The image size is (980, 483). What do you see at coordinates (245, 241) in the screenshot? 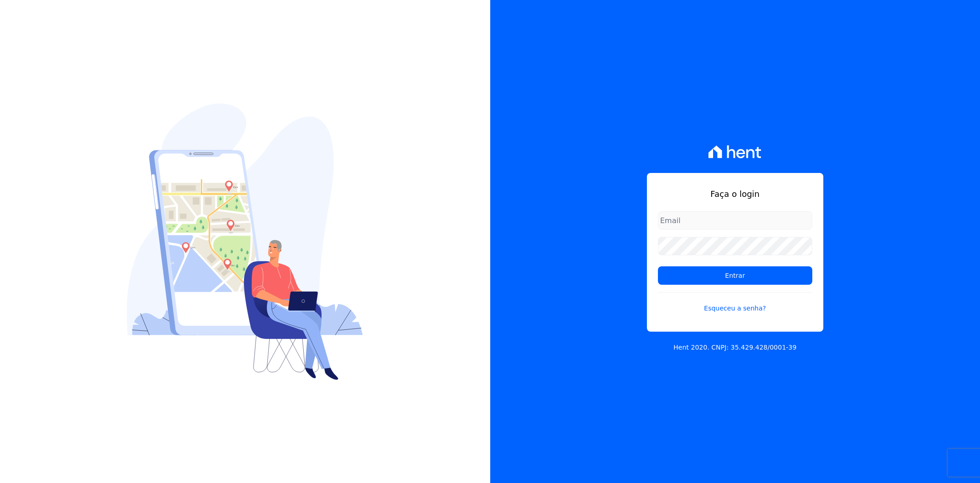
I see `img: Login` at bounding box center [245, 241].